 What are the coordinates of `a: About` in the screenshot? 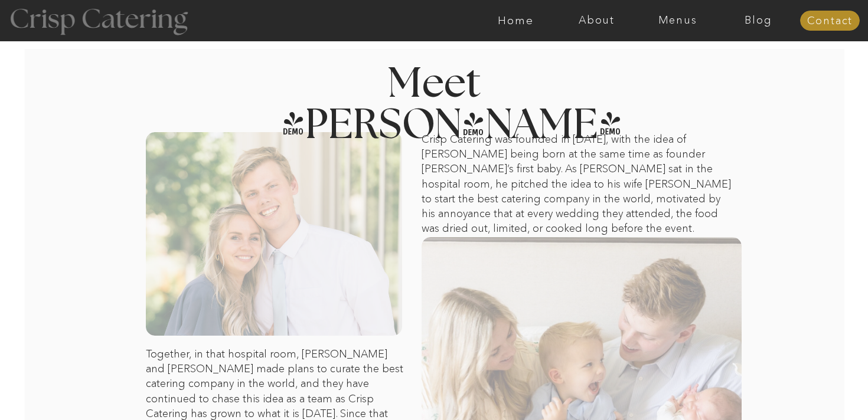 It's located at (596, 21).